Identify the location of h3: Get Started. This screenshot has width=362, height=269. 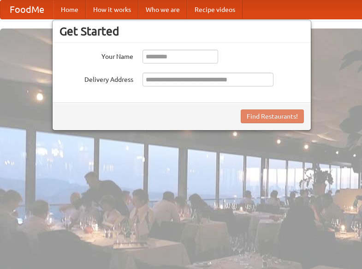
(181, 31).